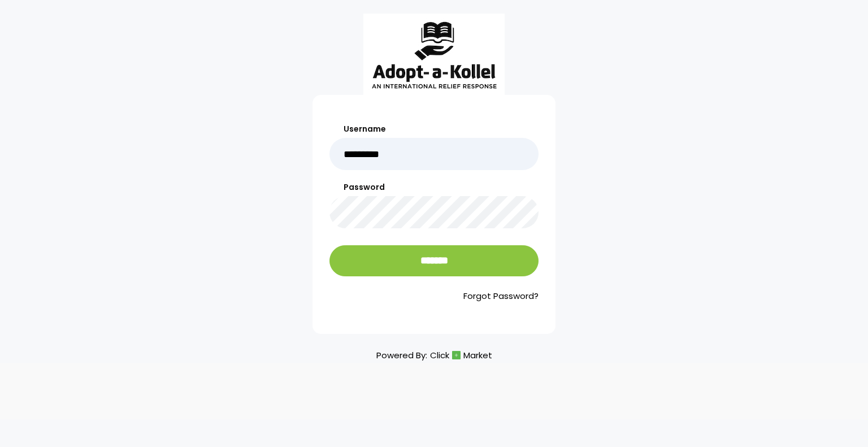  I want to click on p: Powered By:, so click(434, 355).